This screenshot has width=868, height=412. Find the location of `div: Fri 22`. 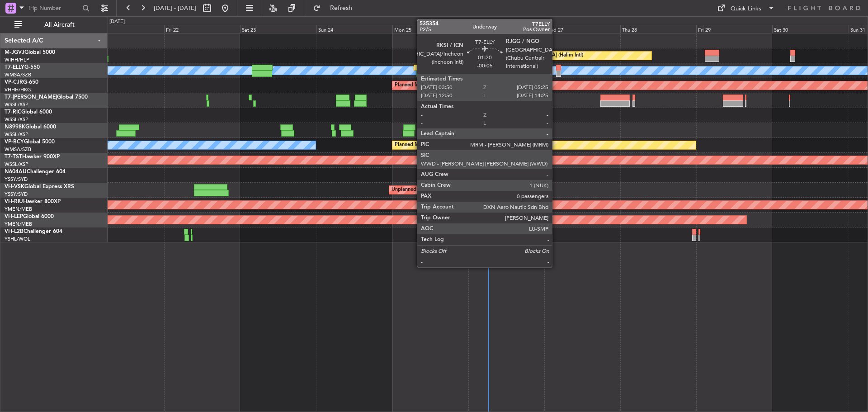

div: Fri 22 is located at coordinates (202, 29).